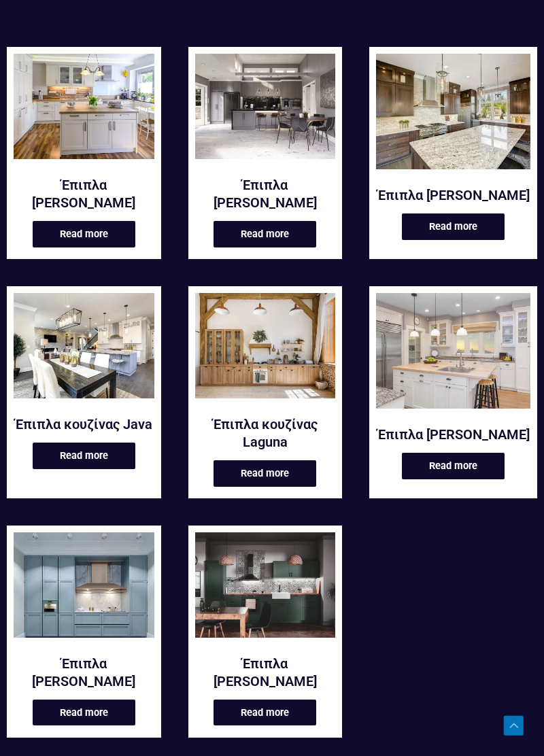 The width and height of the screenshot is (544, 756). I want to click on a: Read more about “Έπιπλα κουζίνας Sargasso”, so click(264, 713).